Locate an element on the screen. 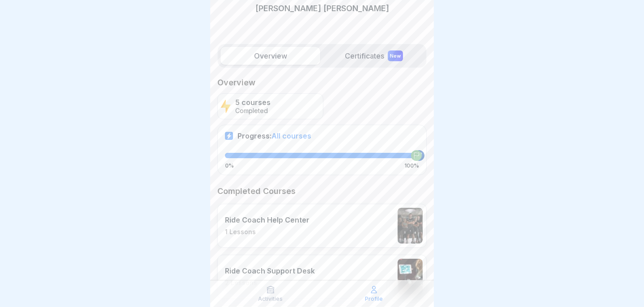 The height and width of the screenshot is (307, 644). p: Overview is located at coordinates (322, 82).